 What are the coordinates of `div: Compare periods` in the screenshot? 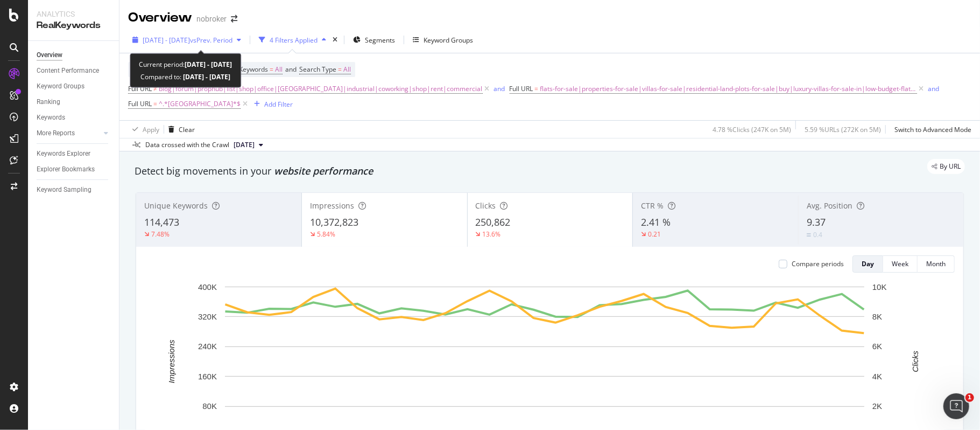 It's located at (817, 263).